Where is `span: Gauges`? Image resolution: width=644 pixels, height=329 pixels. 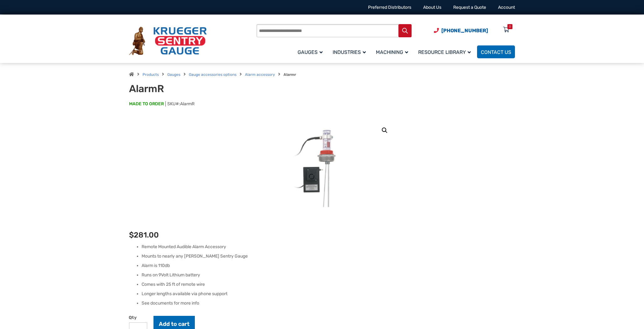 span: Gauges is located at coordinates (310, 52).